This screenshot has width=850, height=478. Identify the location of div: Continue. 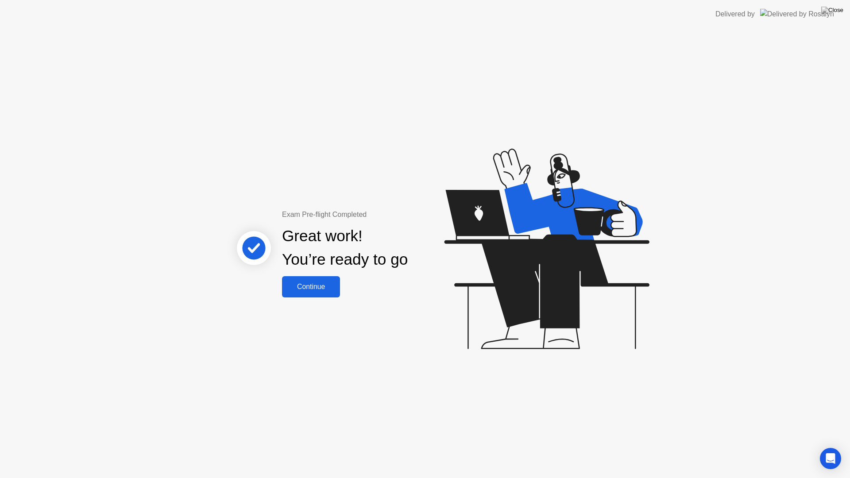
(311, 287).